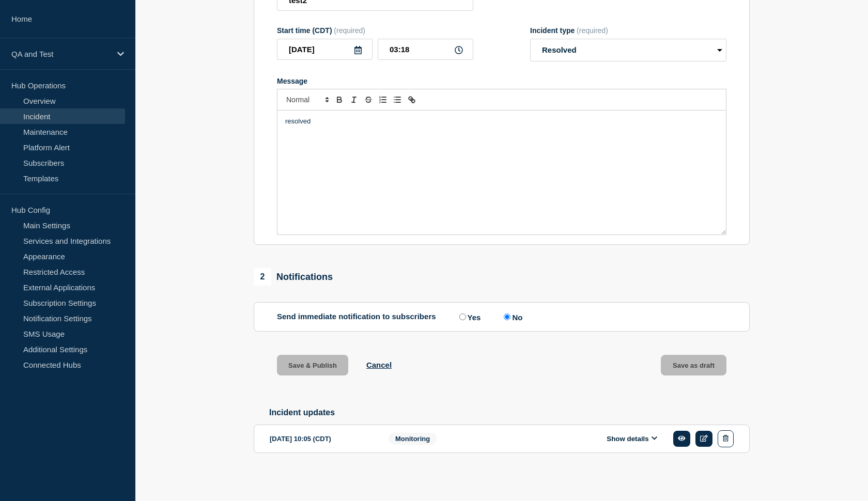  I want to click on span: Font size, so click(307, 100).